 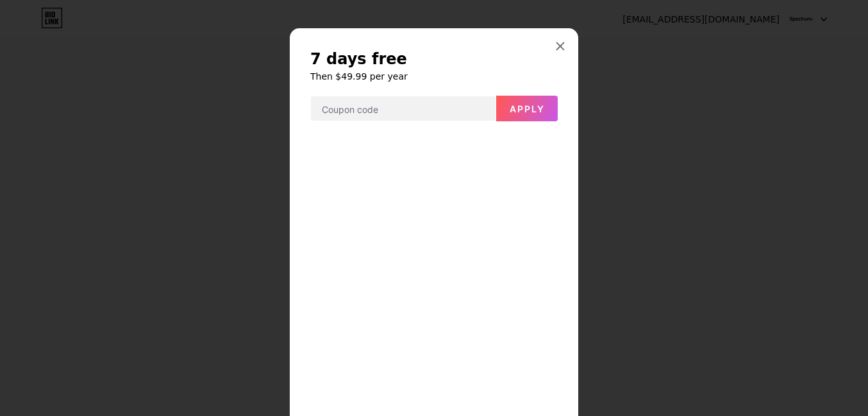 I want to click on button: Apply, so click(x=527, y=109).